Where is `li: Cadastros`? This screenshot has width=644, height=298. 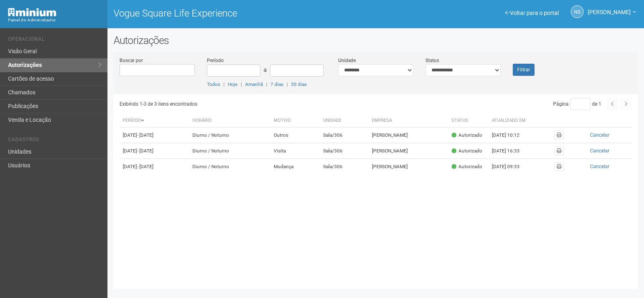
li: Cadastros is located at coordinates (55, 141).